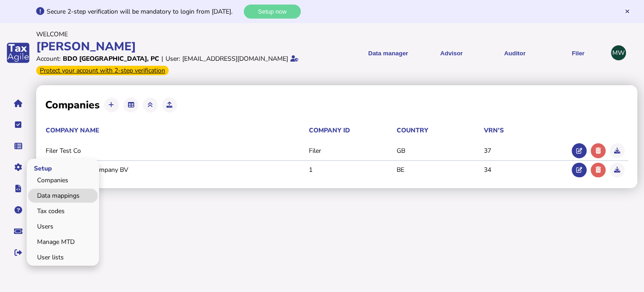 The image size is (644, 292). I want to click on span: Setup, so click(41, 167).